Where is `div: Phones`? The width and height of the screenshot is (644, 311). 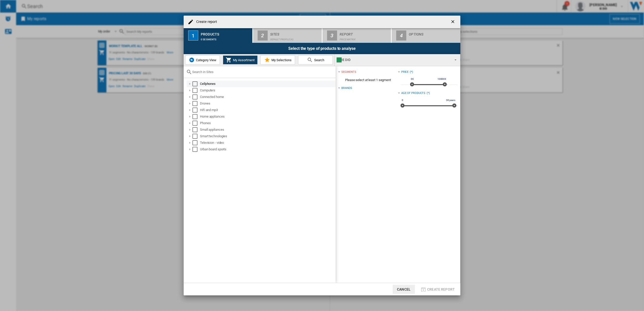
div: Phones is located at coordinates (268, 123).